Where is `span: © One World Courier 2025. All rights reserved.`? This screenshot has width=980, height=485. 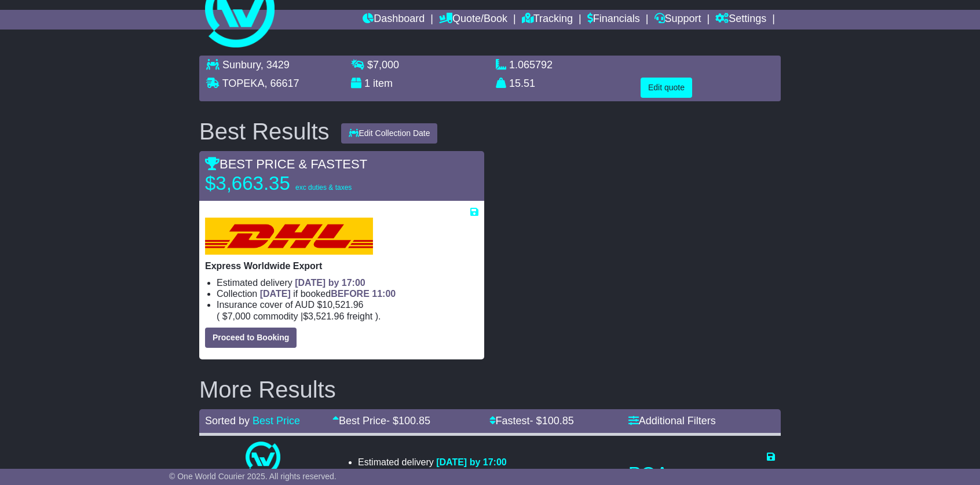 span: © One World Courier 2025. All rights reserved. is located at coordinates (253, 476).